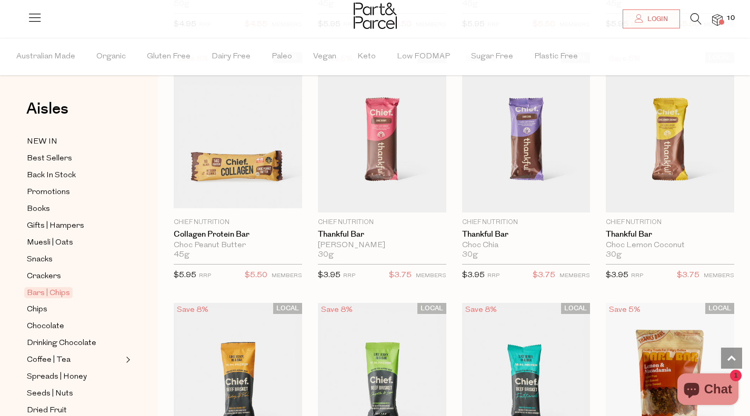 This screenshot has width=750, height=416. Describe the element at coordinates (51, 176) in the screenshot. I see `span: Back In Stock` at that location.